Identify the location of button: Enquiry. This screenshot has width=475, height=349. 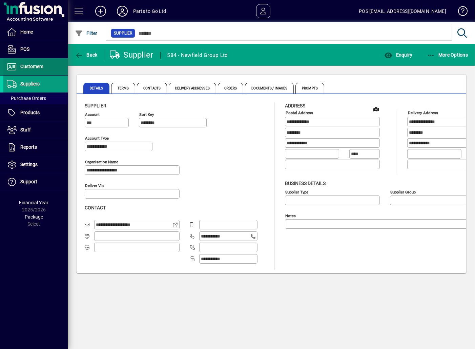
(398, 55).